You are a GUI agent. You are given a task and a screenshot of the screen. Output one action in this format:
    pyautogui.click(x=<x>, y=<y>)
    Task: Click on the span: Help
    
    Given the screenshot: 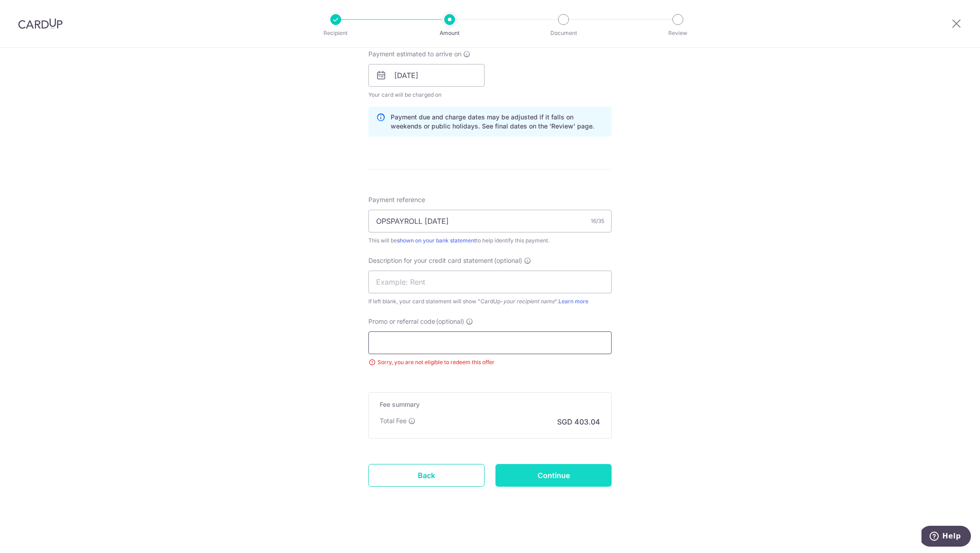 What is the action you would take?
    pyautogui.click(x=30, y=11)
    